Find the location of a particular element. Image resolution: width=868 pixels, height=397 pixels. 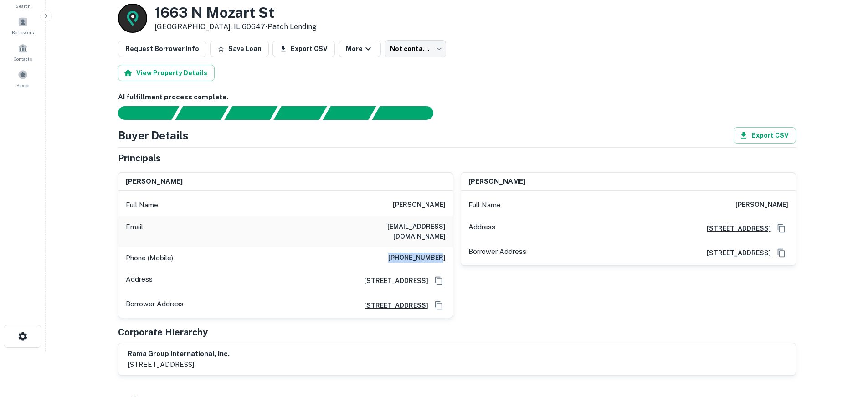

p: Email is located at coordinates (134, 232).